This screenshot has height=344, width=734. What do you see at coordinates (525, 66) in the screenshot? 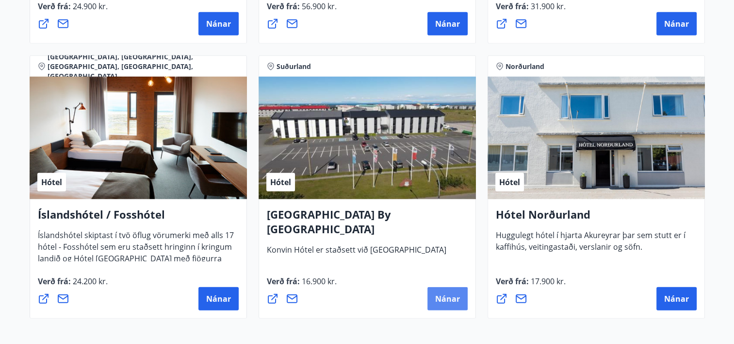
I see `span: Norðurland` at bounding box center [525, 66].